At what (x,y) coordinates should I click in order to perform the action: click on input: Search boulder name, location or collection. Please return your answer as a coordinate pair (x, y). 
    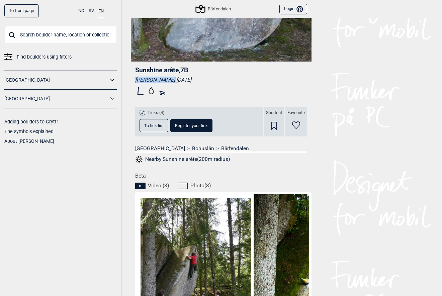
    Looking at the image, I should click on (61, 35).